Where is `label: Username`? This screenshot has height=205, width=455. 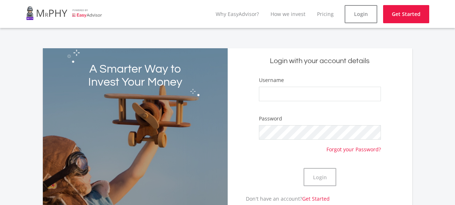
label: Username is located at coordinates (272, 80).